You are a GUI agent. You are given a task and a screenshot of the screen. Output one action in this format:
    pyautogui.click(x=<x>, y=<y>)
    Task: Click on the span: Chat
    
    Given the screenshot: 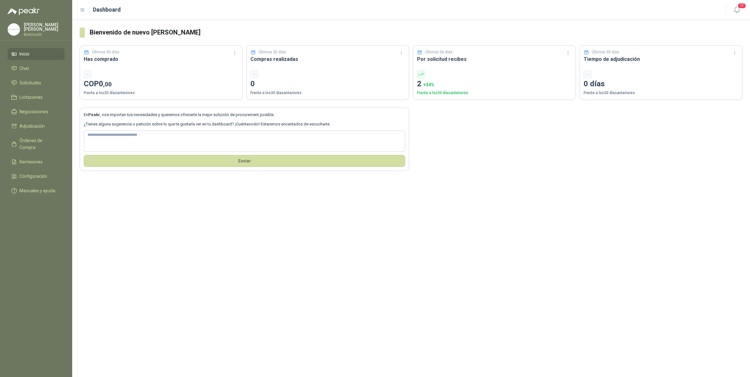 What is the action you would take?
    pyautogui.click(x=24, y=68)
    